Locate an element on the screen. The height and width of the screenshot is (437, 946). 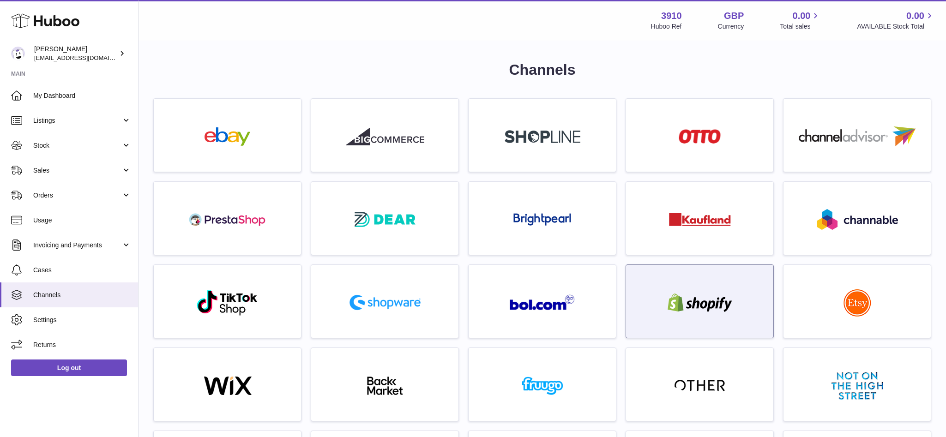
img: roseta-brightpearl is located at coordinates (542, 220).